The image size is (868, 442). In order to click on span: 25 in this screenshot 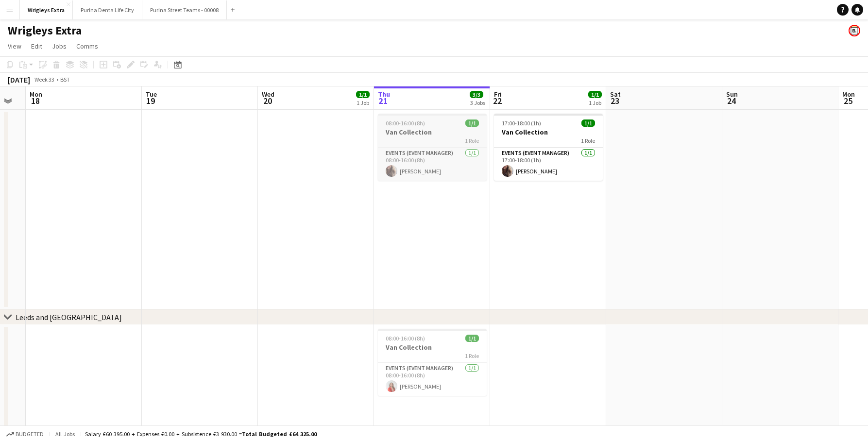, I will do `click(848, 101)`.